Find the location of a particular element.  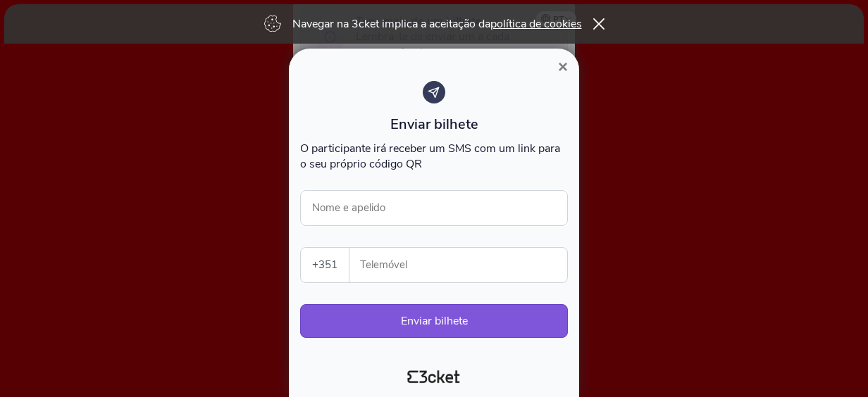

a: política de cookies is located at coordinates (536, 24).